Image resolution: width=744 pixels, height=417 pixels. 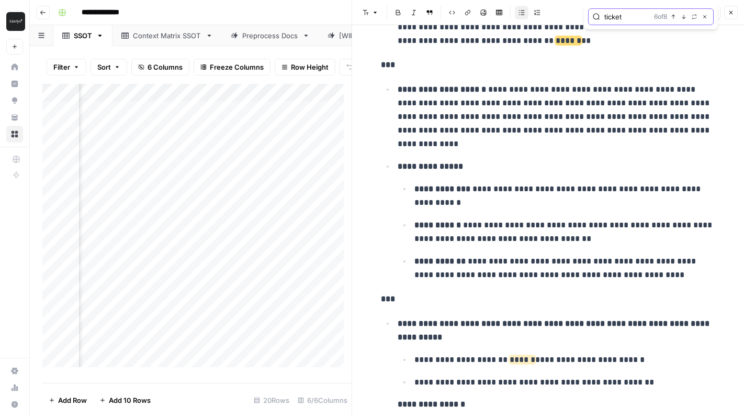 What do you see at coordinates (15, 404) in the screenshot?
I see `button: Help + Support` at bounding box center [15, 404].